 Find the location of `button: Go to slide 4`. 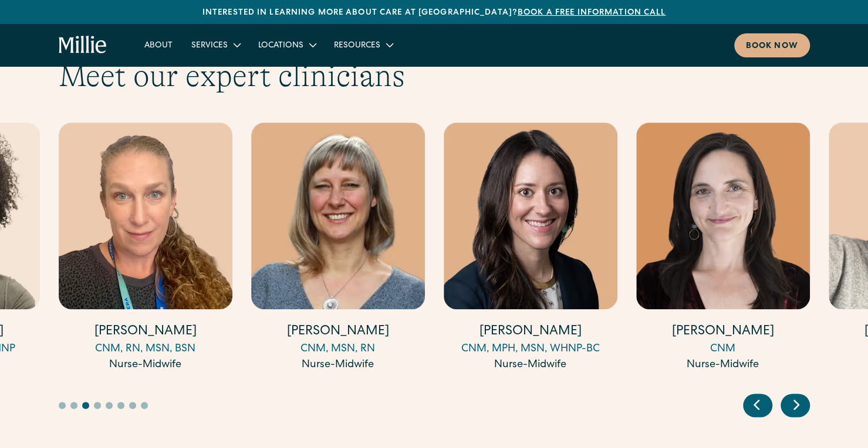

button: Go to slide 4 is located at coordinates (98, 405).